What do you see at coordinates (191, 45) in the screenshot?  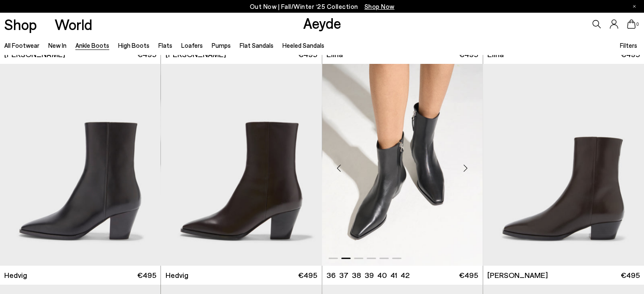 I see `a: Loafers` at bounding box center [191, 45].